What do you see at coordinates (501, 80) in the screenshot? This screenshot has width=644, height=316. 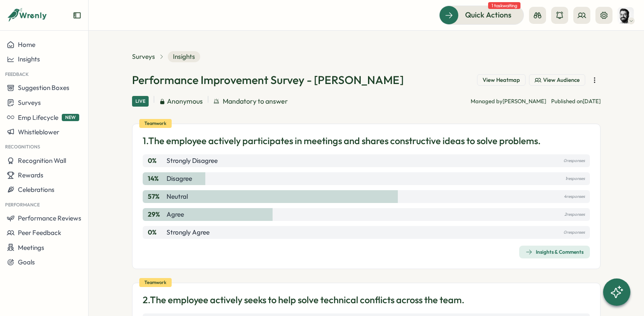 I see `button: View Heatmap` at bounding box center [501, 80].